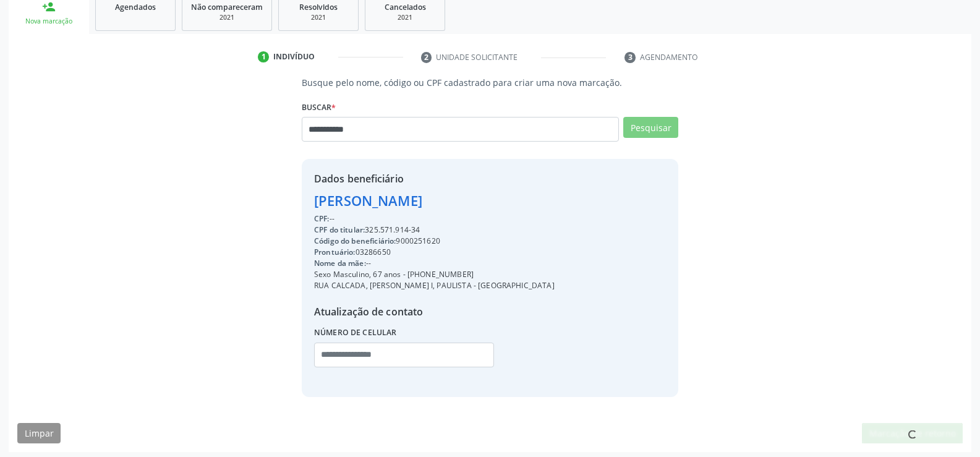  What do you see at coordinates (294, 57) in the screenshot?
I see `div: Indivíduo` at bounding box center [294, 57].